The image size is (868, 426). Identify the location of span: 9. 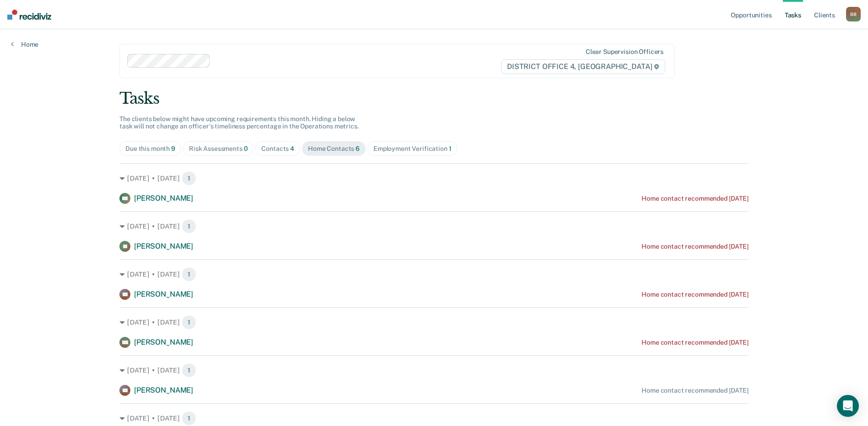
(173, 148).